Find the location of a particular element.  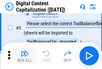

img: Support is located at coordinates (82, 7).